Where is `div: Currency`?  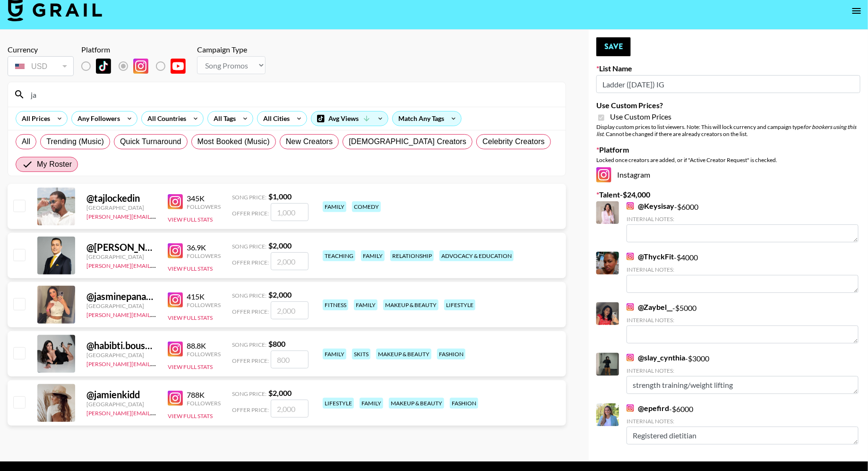 div: Currency is located at coordinates (41, 50).